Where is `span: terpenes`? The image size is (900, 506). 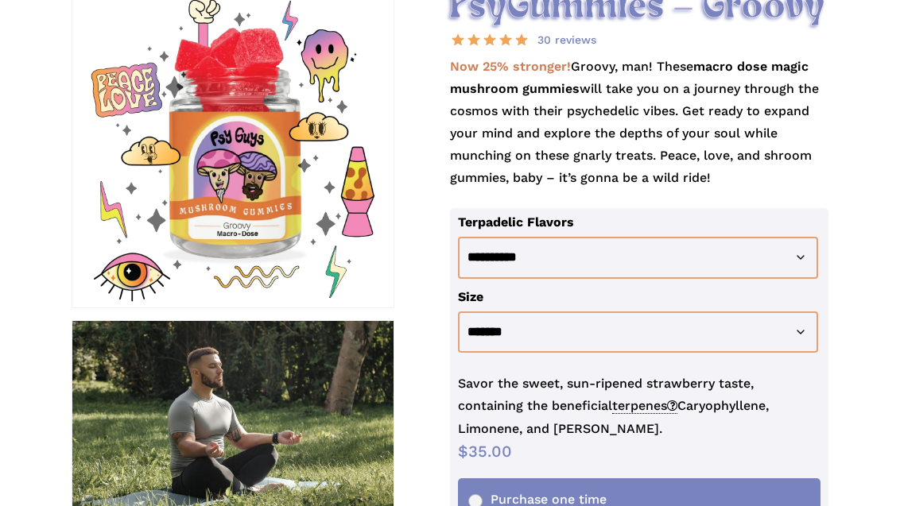 span: terpenes is located at coordinates (645, 406).